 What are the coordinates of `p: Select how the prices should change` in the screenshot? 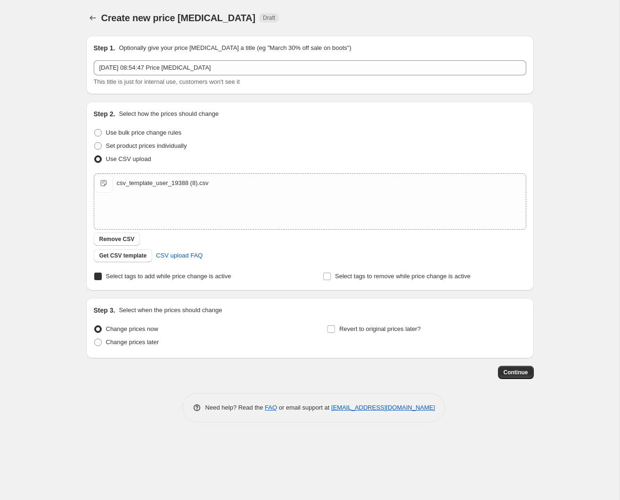 It's located at (169, 114).